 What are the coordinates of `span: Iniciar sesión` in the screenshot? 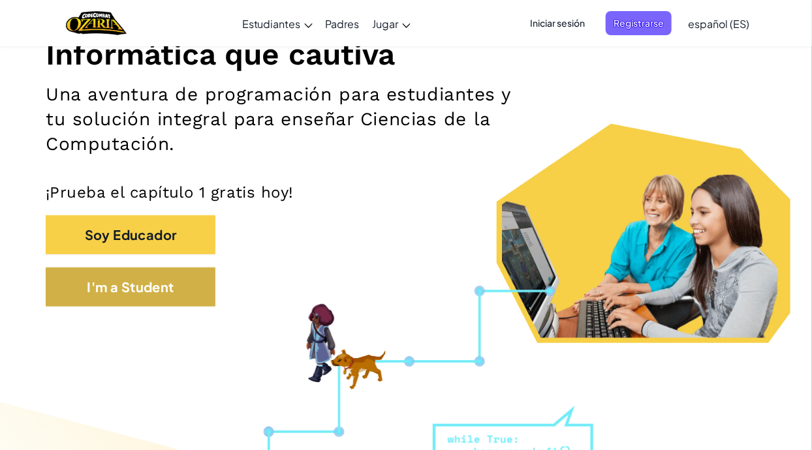 It's located at (558, 23).